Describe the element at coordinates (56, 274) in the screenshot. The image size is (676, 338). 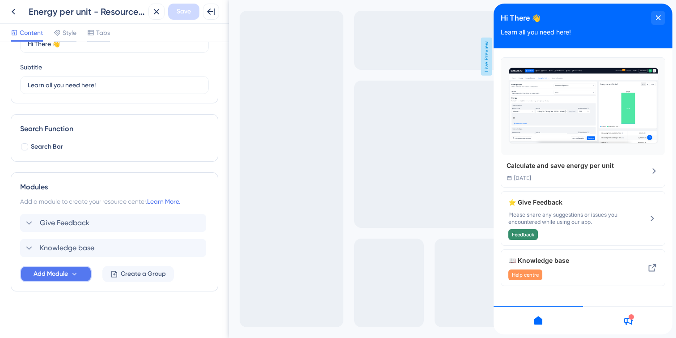
I see `button: Add Module` at that location.